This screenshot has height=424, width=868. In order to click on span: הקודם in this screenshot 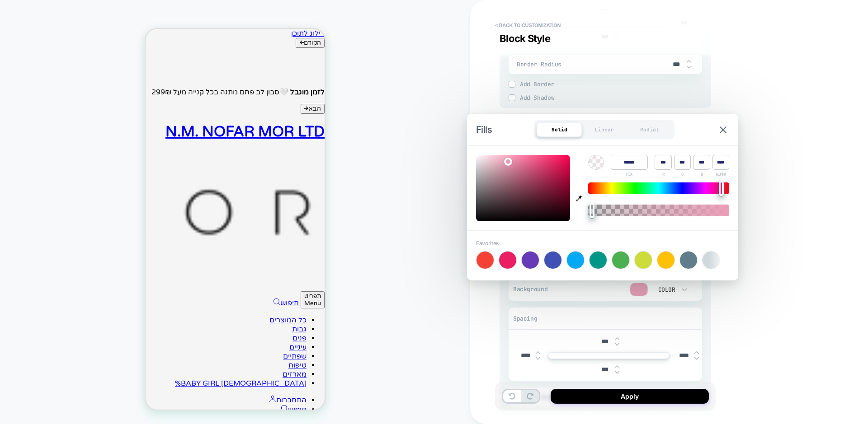, I will do `click(167, 14)`.